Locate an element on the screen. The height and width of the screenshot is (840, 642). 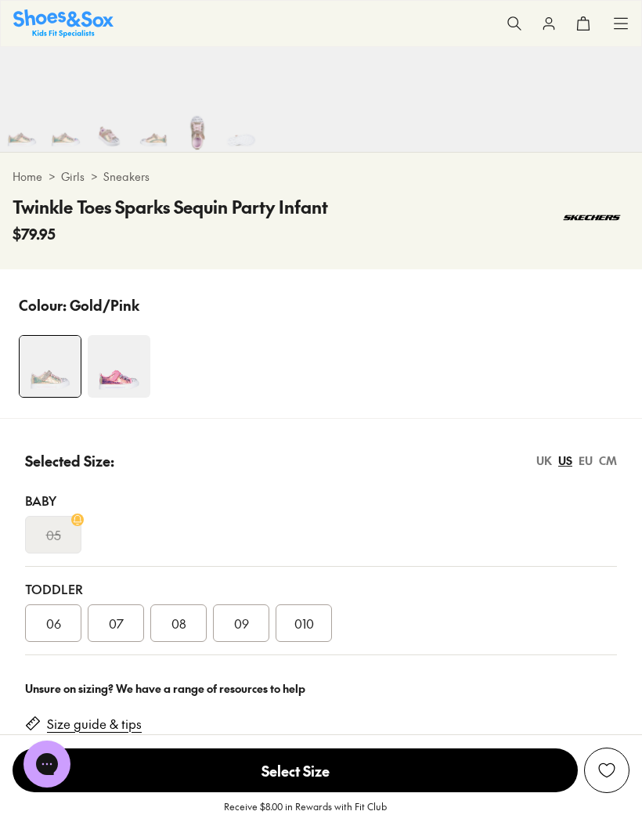
div: US is located at coordinates (566, 460).